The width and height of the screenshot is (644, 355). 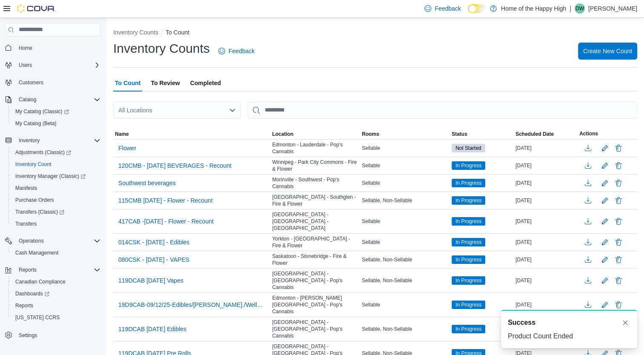 I want to click on span: Scheduled Date, so click(x=535, y=134).